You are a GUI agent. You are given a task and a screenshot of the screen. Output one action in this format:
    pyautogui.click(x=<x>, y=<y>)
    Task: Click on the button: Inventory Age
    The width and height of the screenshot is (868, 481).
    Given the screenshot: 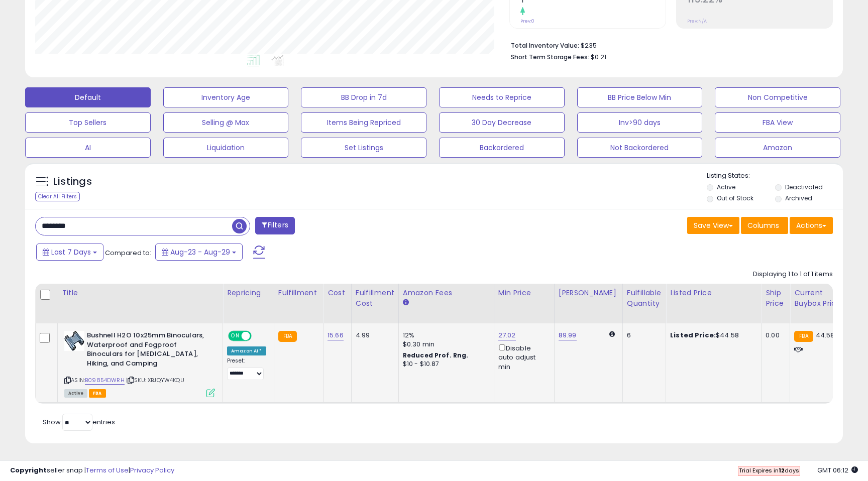 What is the action you would take?
    pyautogui.click(x=226, y=97)
    